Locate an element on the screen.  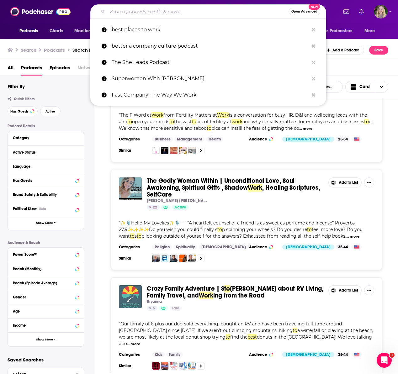
div: Age is located at coordinates (43, 311).